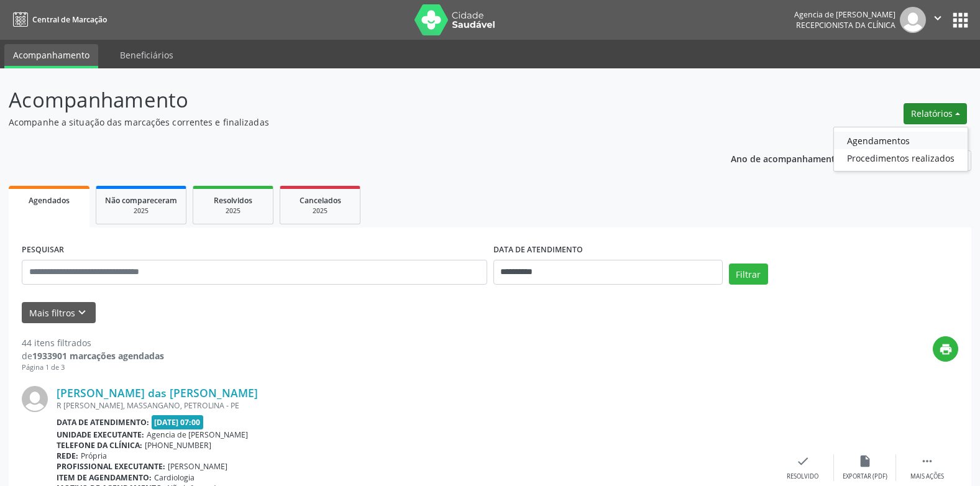 Image resolution: width=980 pixels, height=486 pixels. What do you see at coordinates (93, 355) in the screenshot?
I see `div: de` at bounding box center [93, 355].